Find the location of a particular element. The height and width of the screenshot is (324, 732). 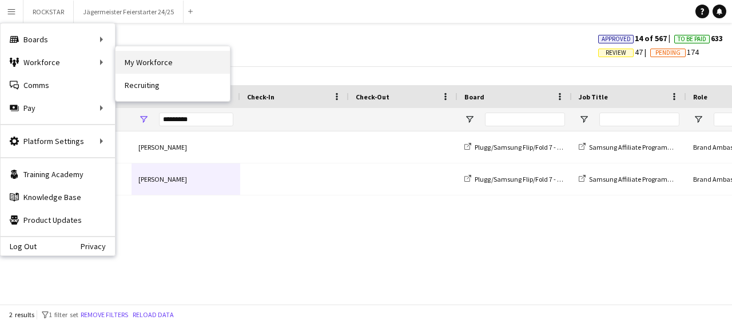

div: Boards is located at coordinates (58, 39).